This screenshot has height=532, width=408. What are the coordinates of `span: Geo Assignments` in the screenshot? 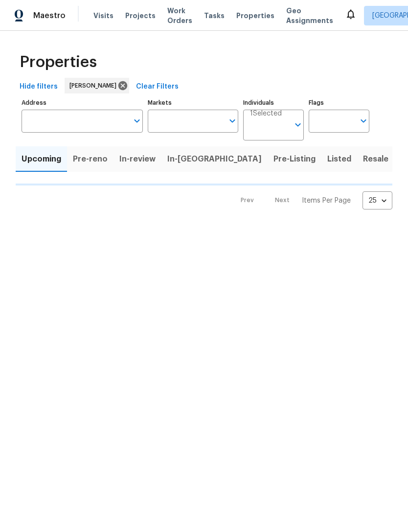 It's located at (309, 15).